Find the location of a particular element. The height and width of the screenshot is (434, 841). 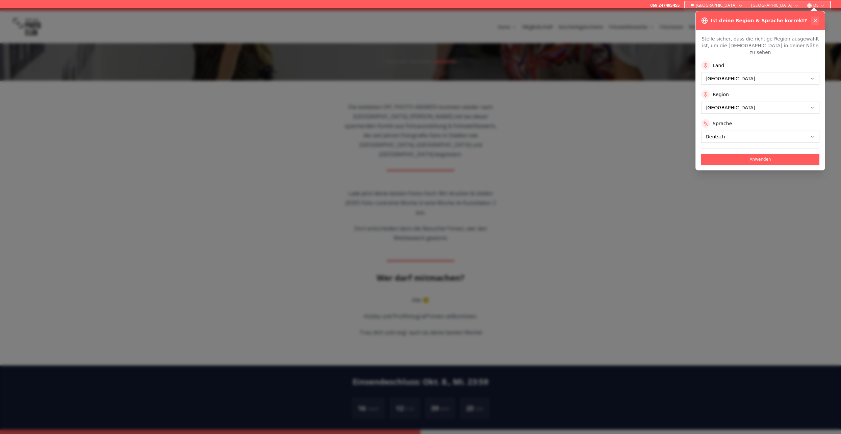

label: Sprache is located at coordinates (722, 124).